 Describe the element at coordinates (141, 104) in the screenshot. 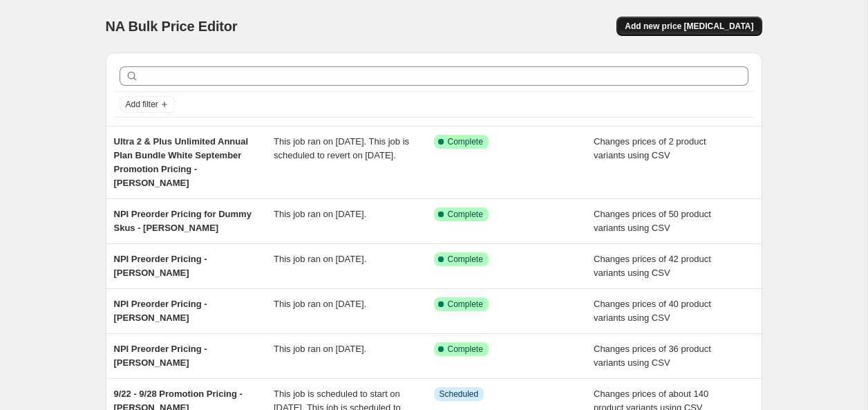

I see `span: Add filter` at that location.